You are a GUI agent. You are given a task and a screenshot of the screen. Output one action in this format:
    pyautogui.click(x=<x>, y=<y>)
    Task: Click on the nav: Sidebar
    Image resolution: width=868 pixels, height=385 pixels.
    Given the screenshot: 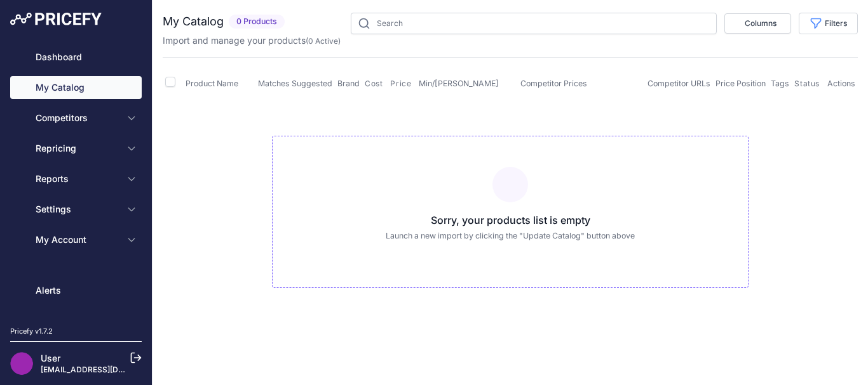 What is the action you would take?
    pyautogui.click(x=75, y=198)
    